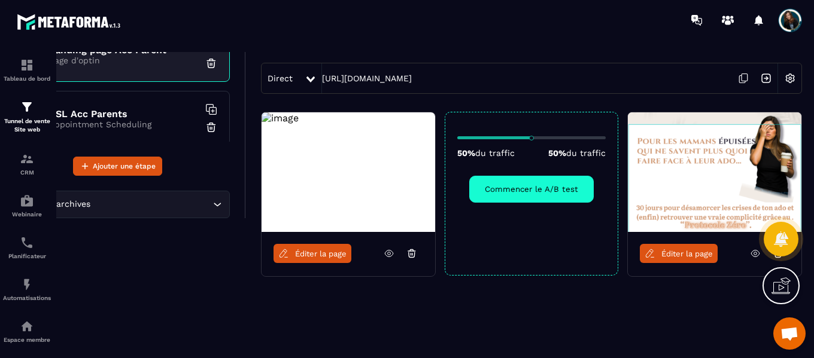 The height and width of the screenshot is (358, 814). Describe the element at coordinates (27, 117) in the screenshot. I see `a: formationformationTunnel de vente Site web` at that location.